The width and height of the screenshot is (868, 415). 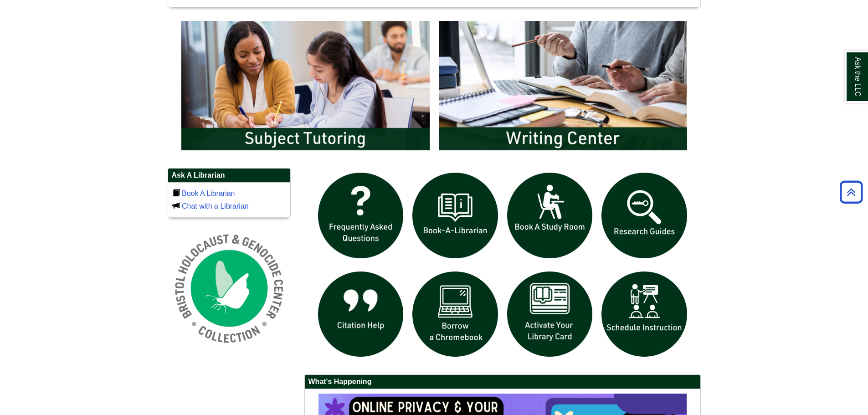 I want to click on img: activate Library Card icon links to form to activate student ID into library card, so click(x=550, y=314).